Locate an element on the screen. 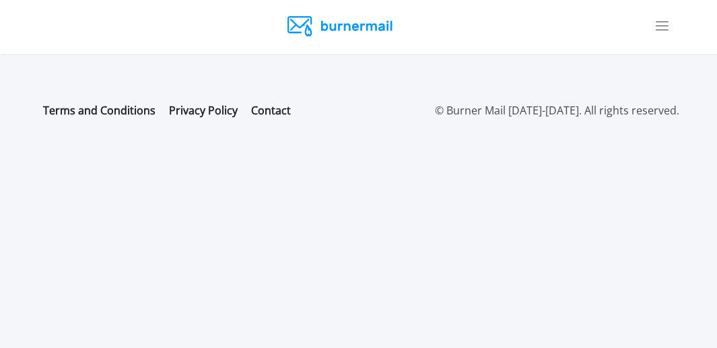  img: Burner Mail is located at coordinates (342, 26).